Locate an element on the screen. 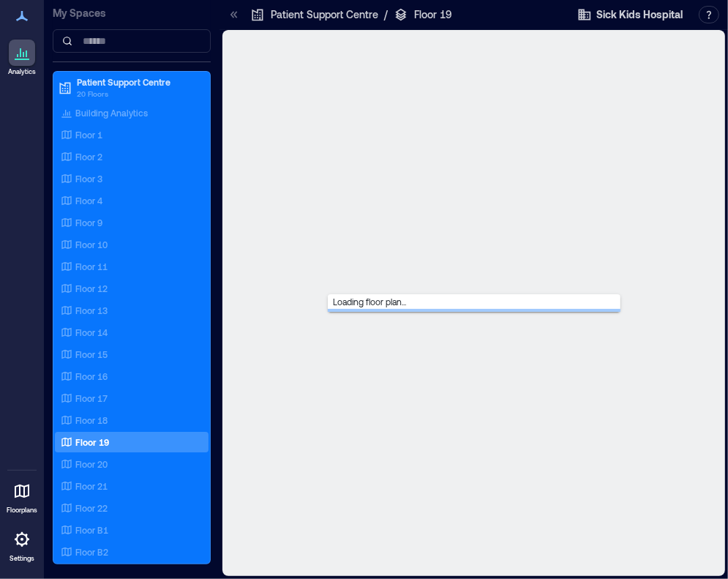 The height and width of the screenshot is (579, 728). p: Floor 22 is located at coordinates (91, 508).